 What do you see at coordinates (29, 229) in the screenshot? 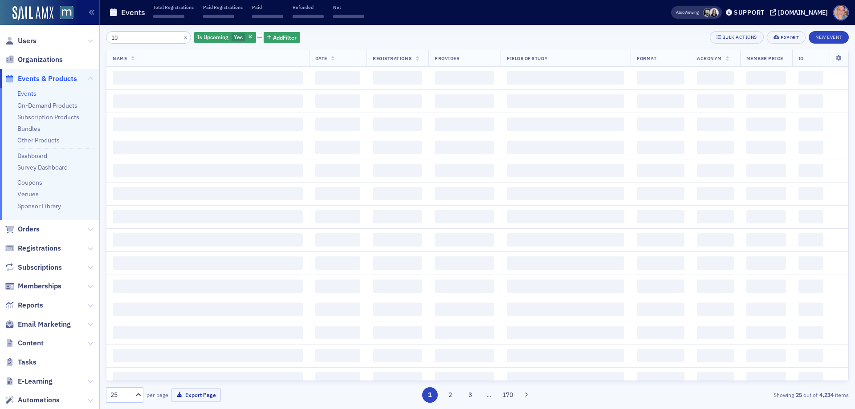
I see `span: Orders` at bounding box center [29, 229].